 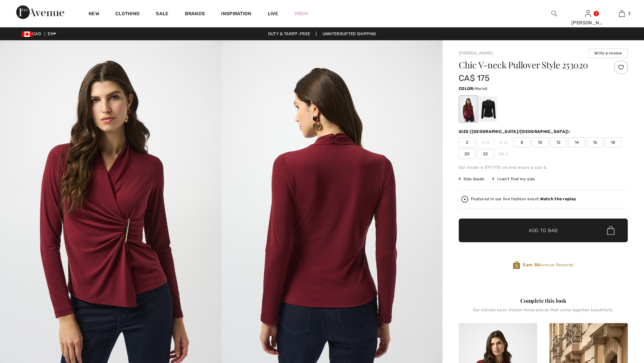 What do you see at coordinates (543, 301) in the screenshot?
I see `div: Complete this look` at bounding box center [543, 301].